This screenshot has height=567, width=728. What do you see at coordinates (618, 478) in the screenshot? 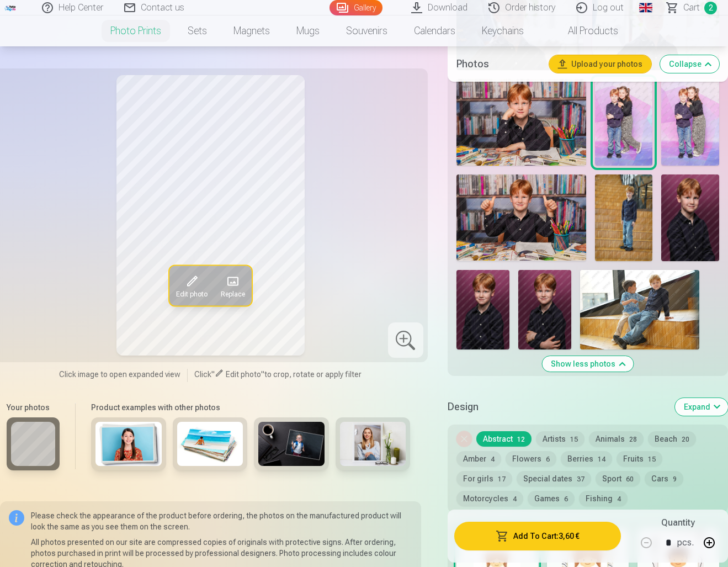
I see `button: Sport60` at bounding box center [618, 478].